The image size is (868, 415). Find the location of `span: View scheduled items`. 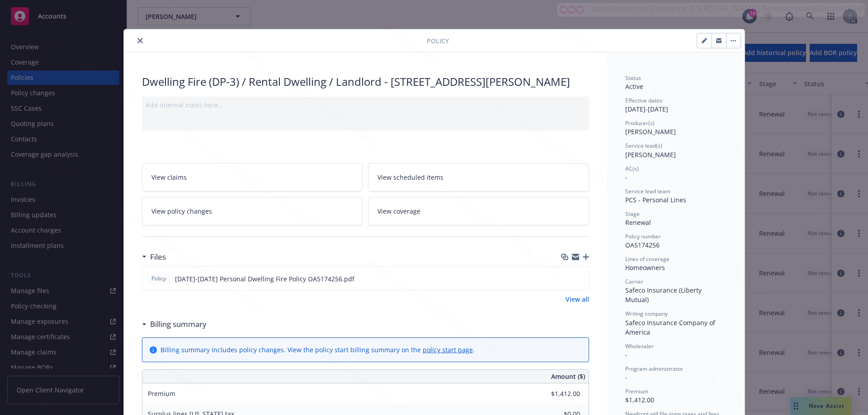

span: View scheduled items is located at coordinates (410, 177).